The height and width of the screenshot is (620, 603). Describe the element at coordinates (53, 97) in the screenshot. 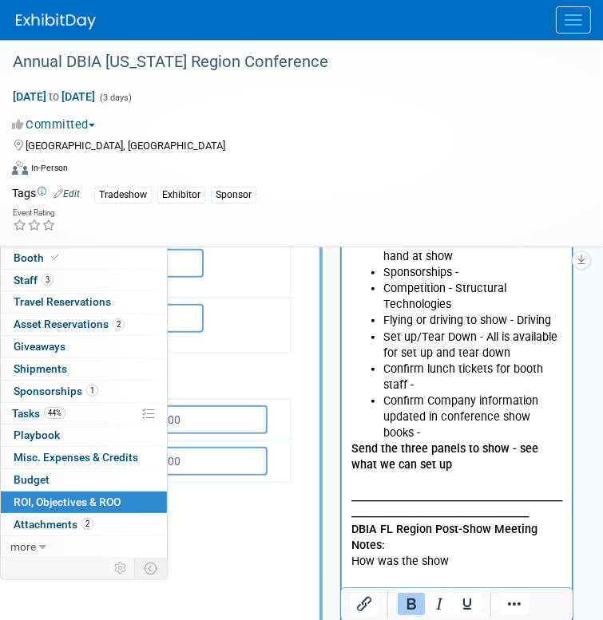

I see `span: to` at that location.